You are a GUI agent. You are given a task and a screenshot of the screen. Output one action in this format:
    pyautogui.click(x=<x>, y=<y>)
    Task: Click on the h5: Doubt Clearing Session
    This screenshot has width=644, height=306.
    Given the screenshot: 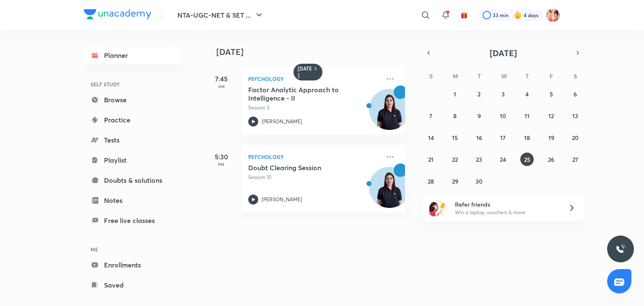 What is the action you would take?
    pyautogui.click(x=300, y=168)
    